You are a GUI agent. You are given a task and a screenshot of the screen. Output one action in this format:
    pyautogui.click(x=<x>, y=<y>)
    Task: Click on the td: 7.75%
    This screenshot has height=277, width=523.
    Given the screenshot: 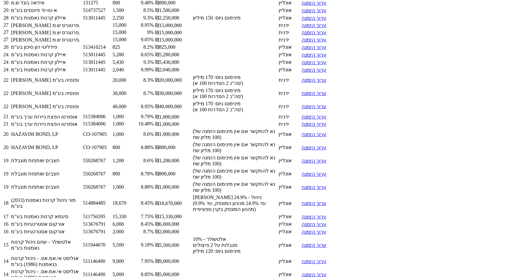 What is the action you would take?
    pyautogui.click(x=144, y=217)
    